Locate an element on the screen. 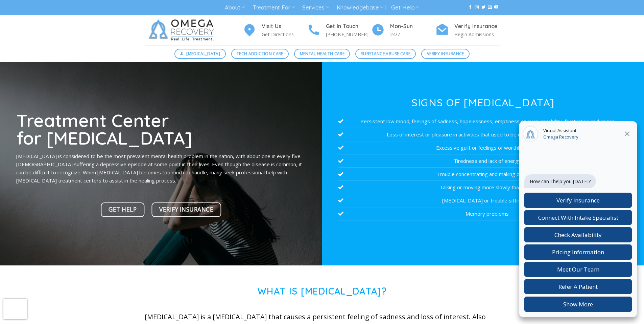  a: Services is located at coordinates (316, 8).